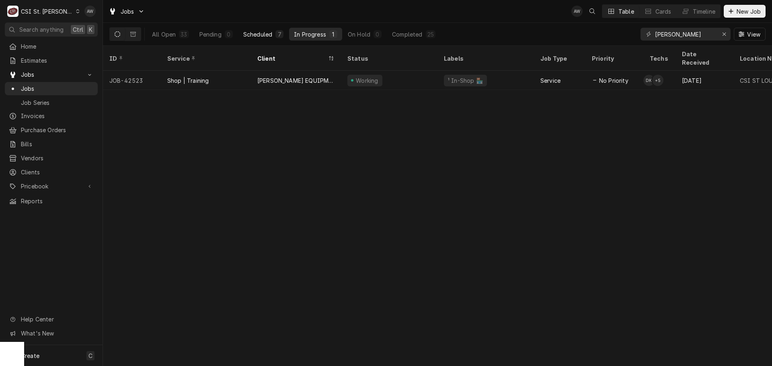  What do you see at coordinates (131, 58) in the screenshot?
I see `div: ID` at bounding box center [131, 58].